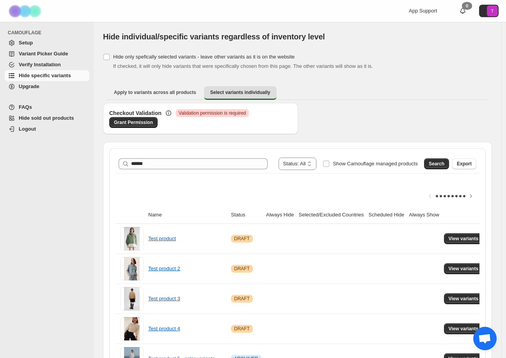  Describe the element at coordinates (463, 11) in the screenshot. I see `a: 0` at that location.